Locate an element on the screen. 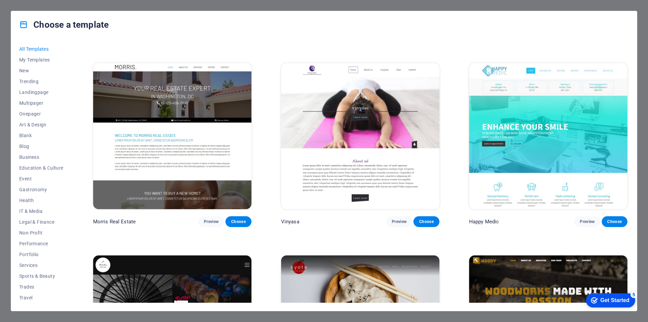  span: Blog is located at coordinates (41, 146).